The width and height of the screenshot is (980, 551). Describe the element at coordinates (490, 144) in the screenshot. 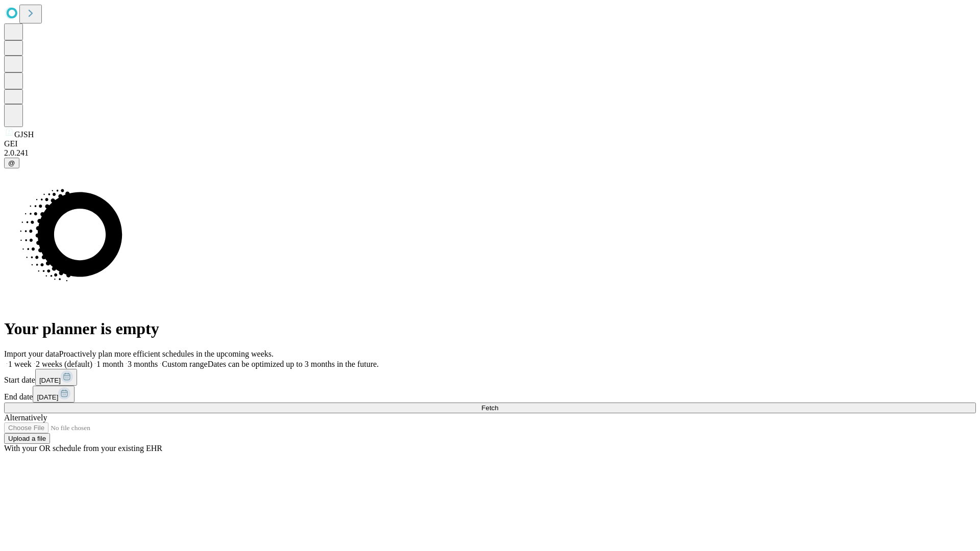

I see `div: GEI` at that location.